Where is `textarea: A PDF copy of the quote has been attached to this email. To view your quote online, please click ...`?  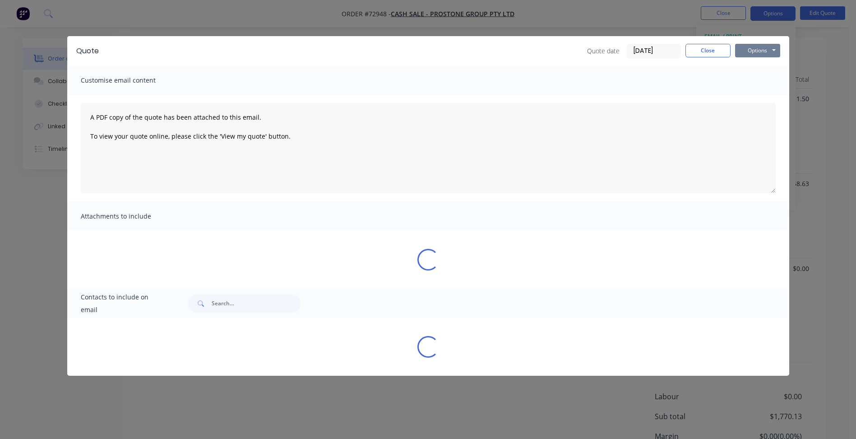 textarea: A PDF copy of the quote has been attached to this email. To view your quote online, please click ... is located at coordinates (428, 148).